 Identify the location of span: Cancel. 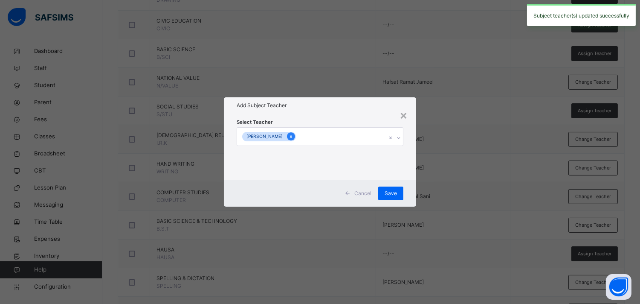
(363, 193).